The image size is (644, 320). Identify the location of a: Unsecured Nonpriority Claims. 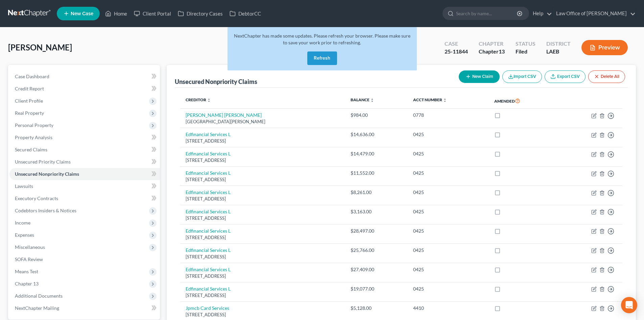
(84, 174).